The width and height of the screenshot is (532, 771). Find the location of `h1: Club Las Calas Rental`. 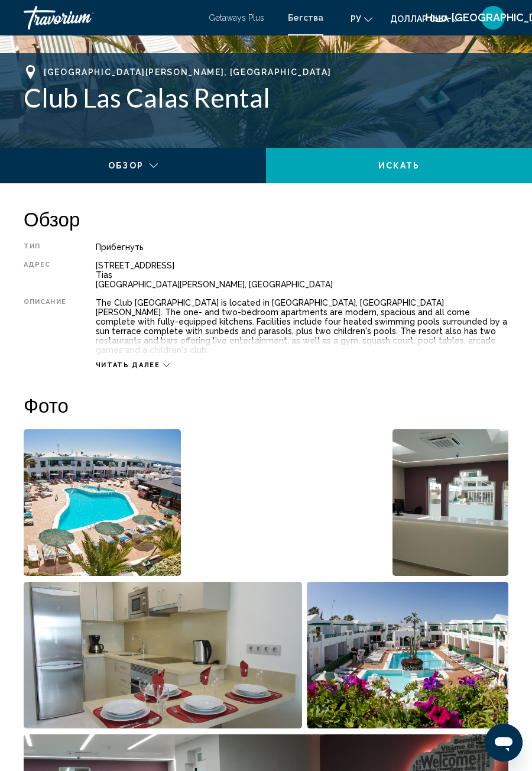

h1: Club Las Calas Rental is located at coordinates (266, 98).